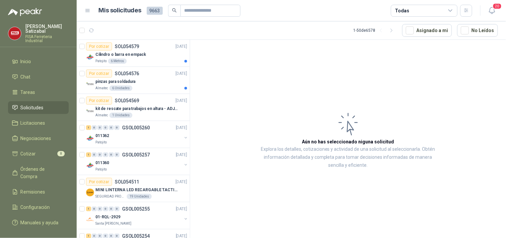 This screenshot has width=506, height=238. I want to click on a: Solicitudes, so click(38, 107).